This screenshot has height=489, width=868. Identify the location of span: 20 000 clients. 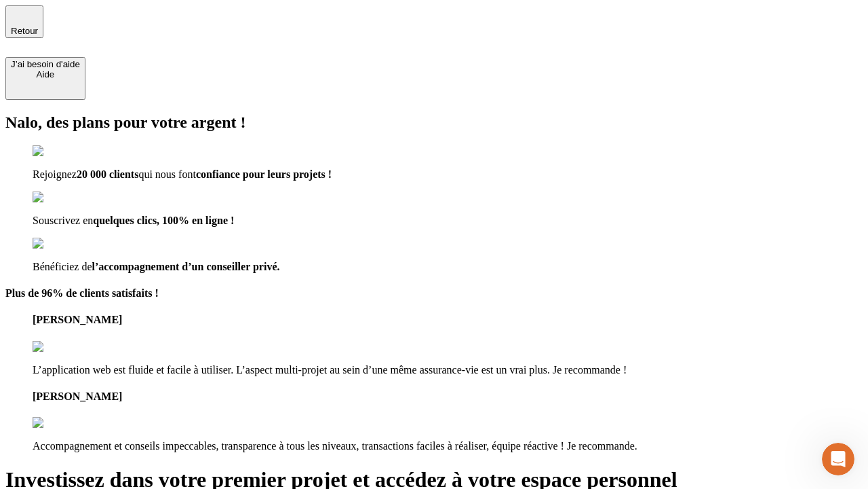
(108, 173).